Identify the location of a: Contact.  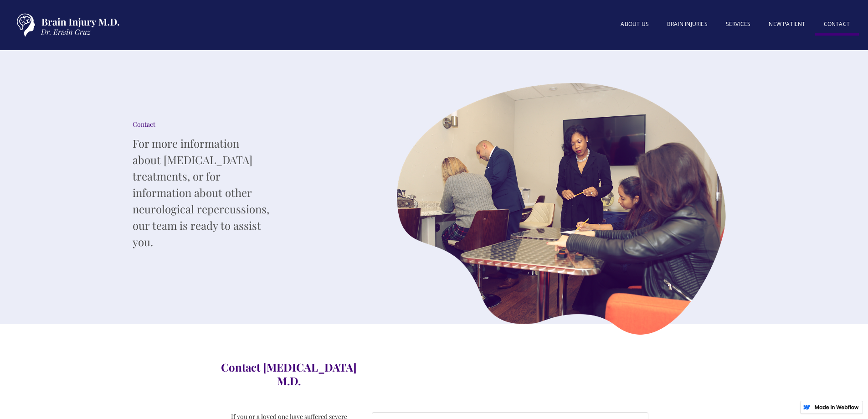
(837, 25).